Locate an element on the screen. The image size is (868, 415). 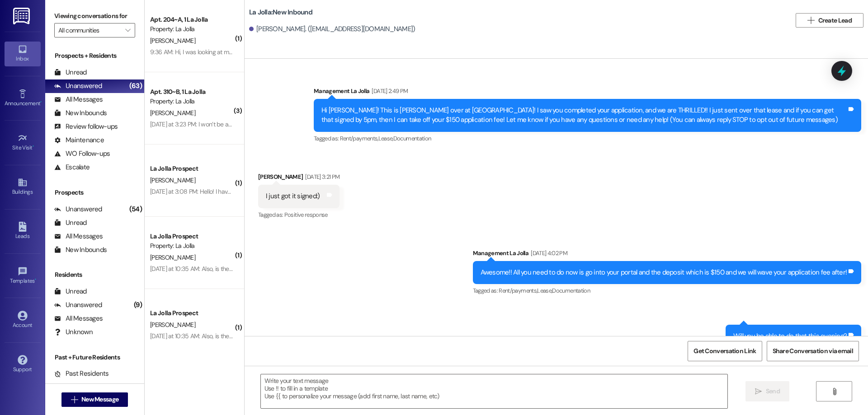
div: (63) is located at coordinates (135, 85).